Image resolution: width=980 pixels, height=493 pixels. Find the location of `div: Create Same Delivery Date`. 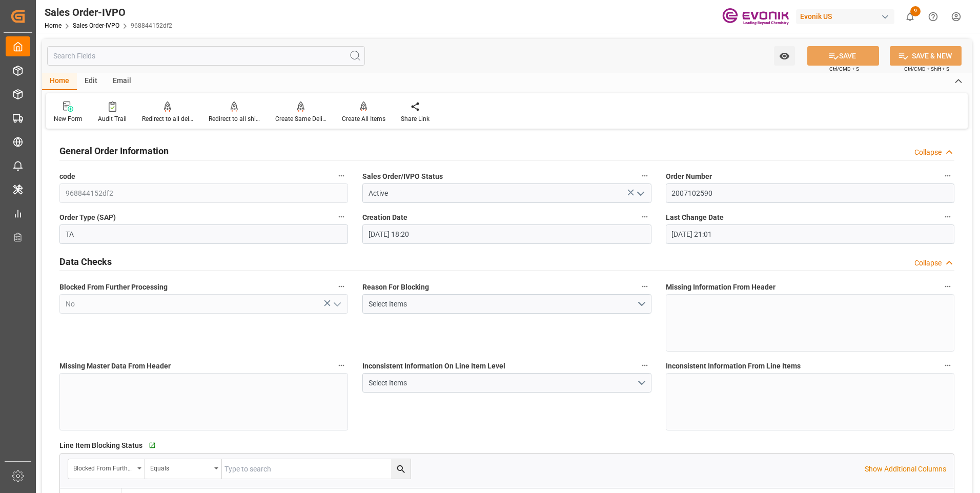

div: Create Same Delivery Date is located at coordinates (301, 119).